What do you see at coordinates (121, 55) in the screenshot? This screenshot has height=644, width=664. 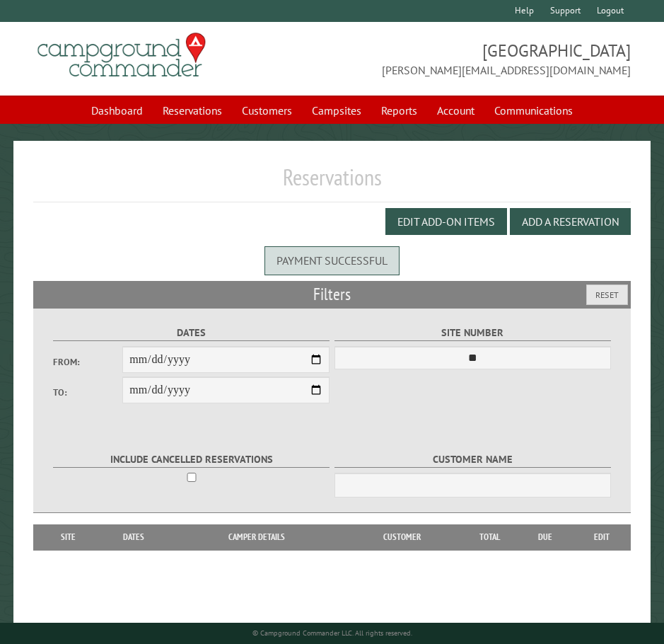 I see `img: Campground Commander` at bounding box center [121, 55].